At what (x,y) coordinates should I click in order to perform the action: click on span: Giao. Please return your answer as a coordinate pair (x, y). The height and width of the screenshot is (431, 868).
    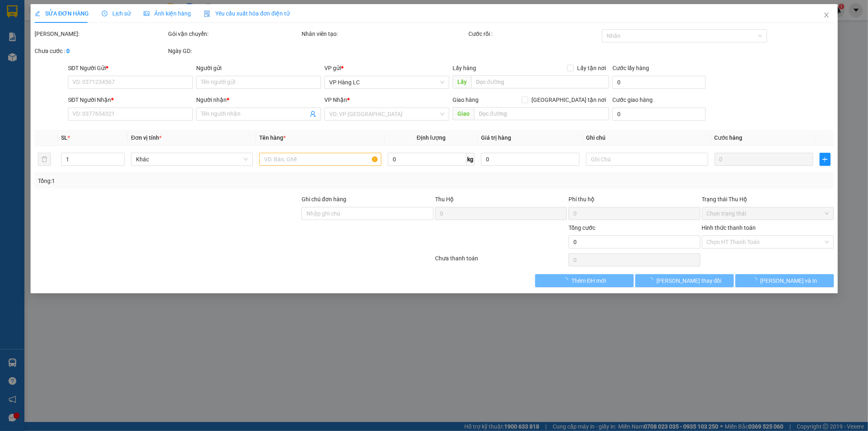
    Looking at the image, I should click on (462, 114).